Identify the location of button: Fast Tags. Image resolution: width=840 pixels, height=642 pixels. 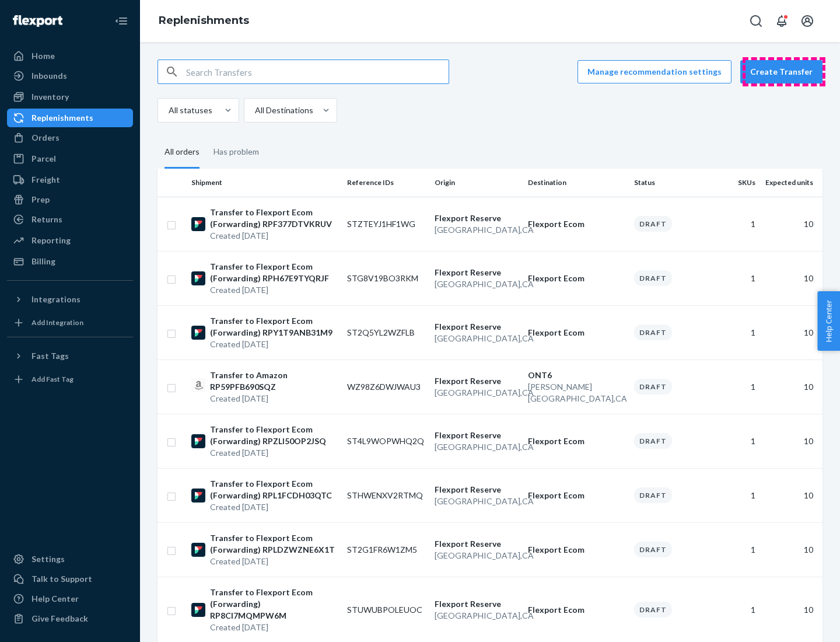
(70, 356).